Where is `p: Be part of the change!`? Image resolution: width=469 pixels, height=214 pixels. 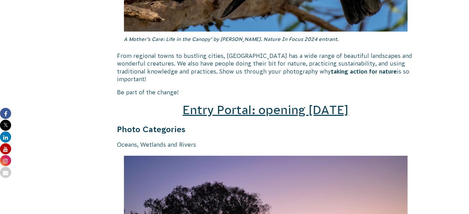 p: Be part of the change! is located at coordinates (266, 92).